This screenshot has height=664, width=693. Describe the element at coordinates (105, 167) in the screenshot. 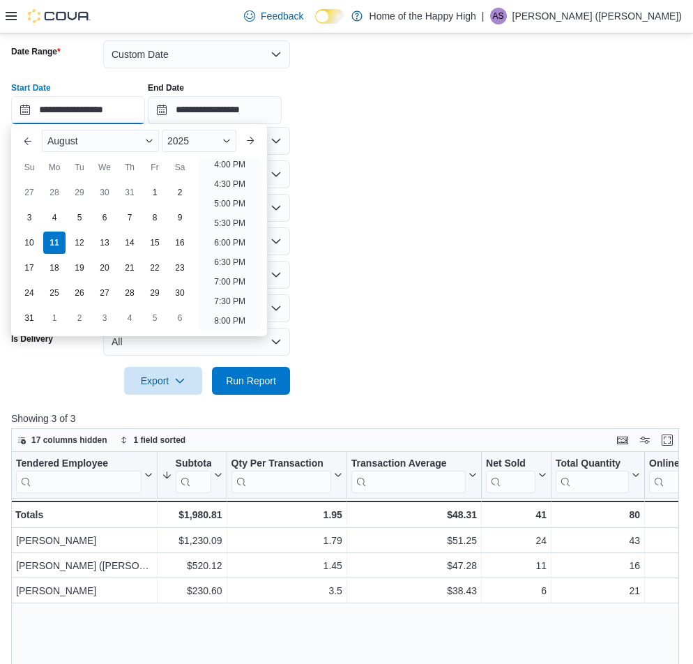

I see `div: We` at that location.